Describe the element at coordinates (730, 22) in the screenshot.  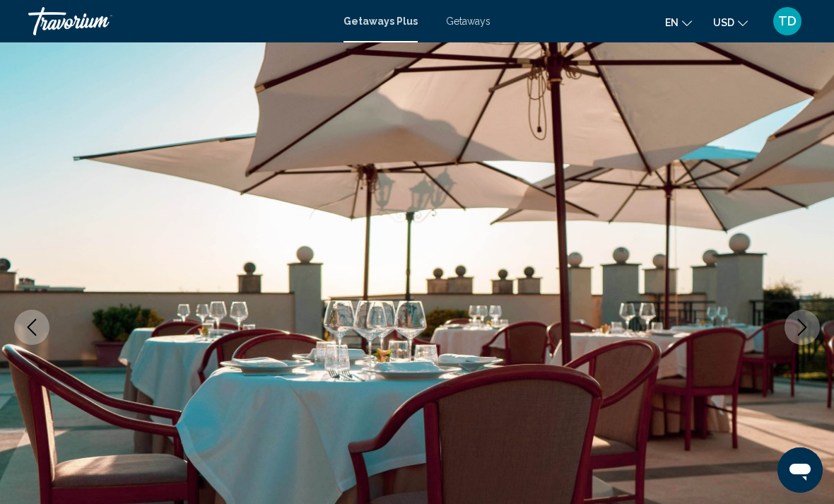
I see `button: Change currency` at that location.